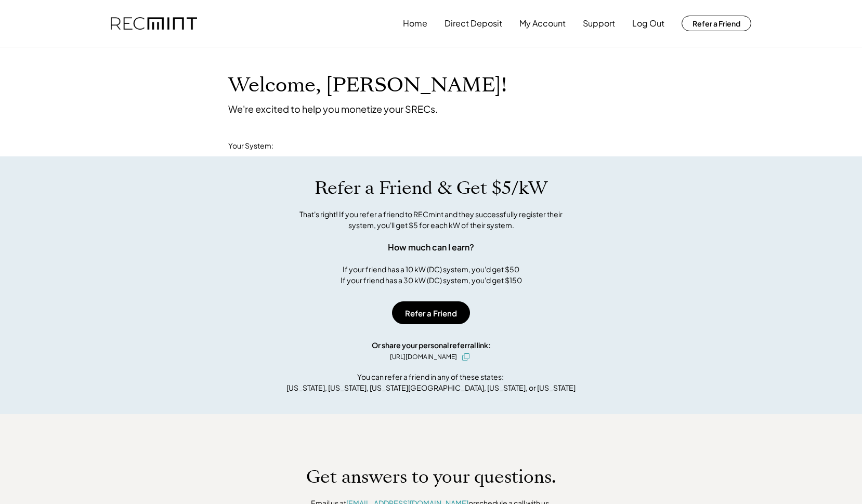  What do you see at coordinates (473, 23) in the screenshot?
I see `button: Direct Deposit` at bounding box center [473, 23].